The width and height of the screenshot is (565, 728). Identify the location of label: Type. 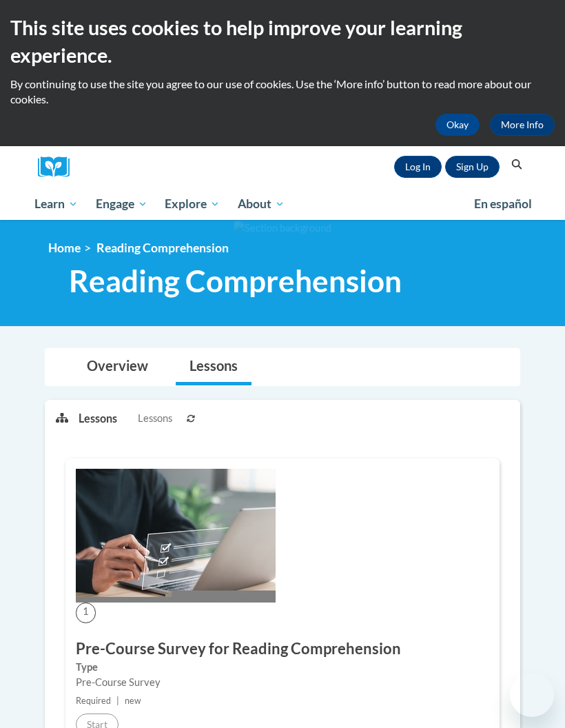
(282, 667).